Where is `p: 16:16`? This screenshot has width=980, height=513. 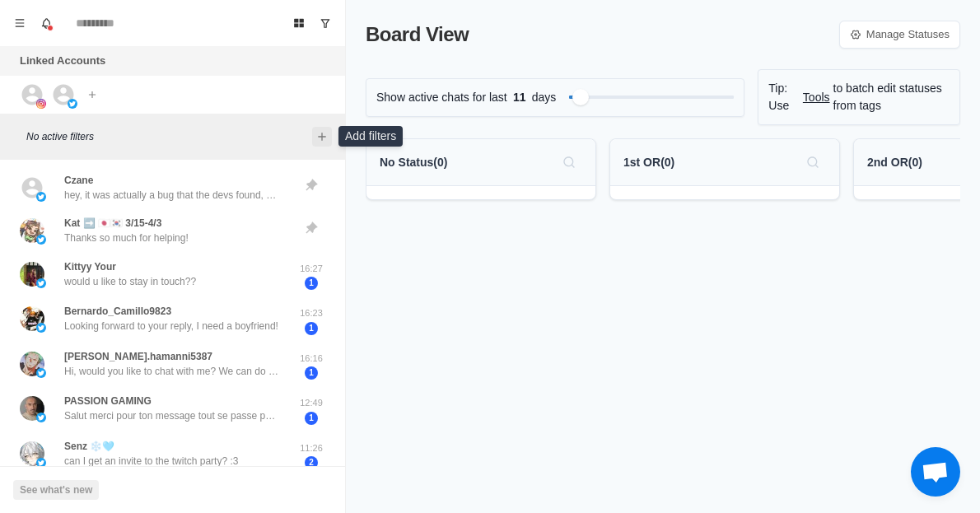
p: 16:16 is located at coordinates (311, 358).